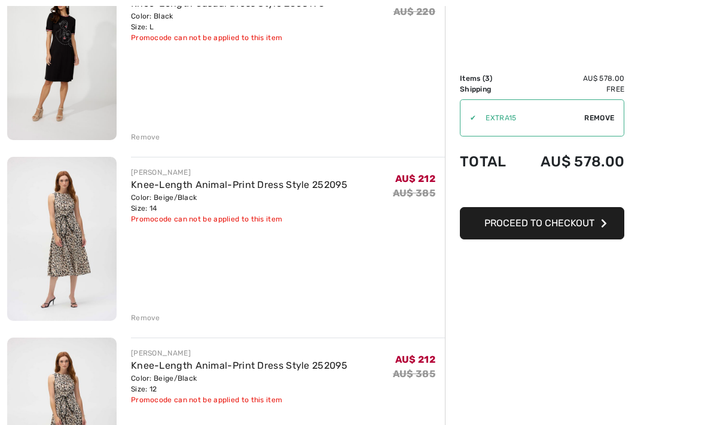  What do you see at coordinates (239, 384) in the screenshot?
I see `div: Color: Beige/Black Size: 12` at bounding box center [239, 384].